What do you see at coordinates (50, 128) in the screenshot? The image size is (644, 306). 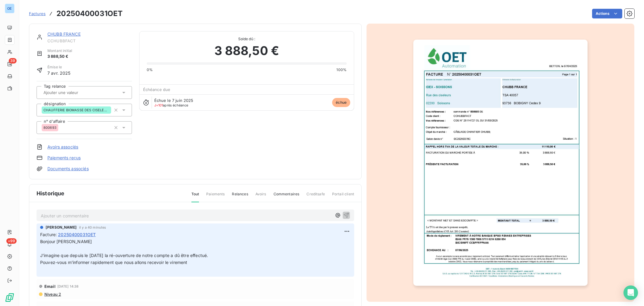 I see `span: 800693` at bounding box center [50, 128].